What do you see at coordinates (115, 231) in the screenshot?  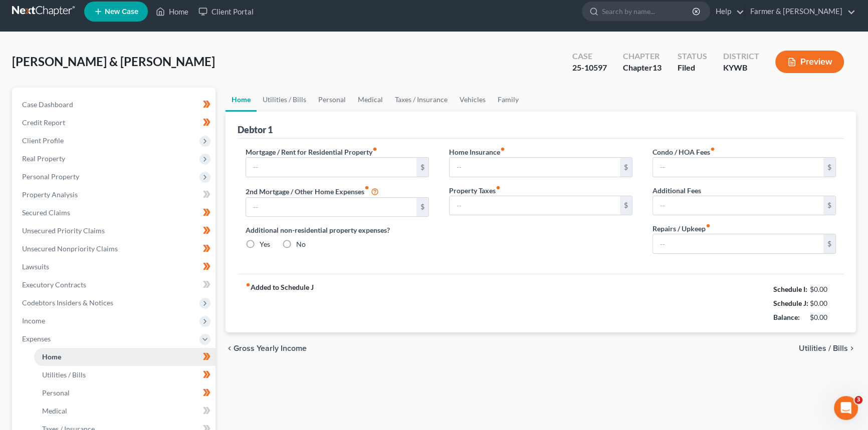 I see `a: Unsecured Priority Claims` at bounding box center [115, 231].